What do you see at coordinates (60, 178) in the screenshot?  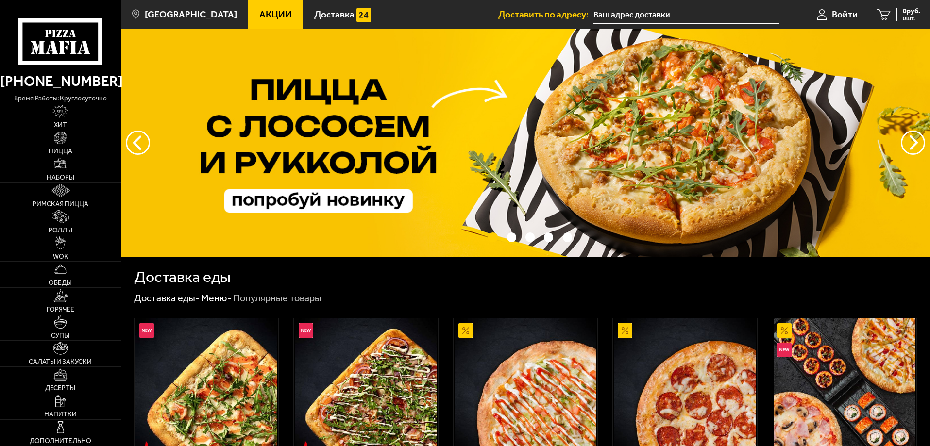 I see `span: Наборы` at bounding box center [60, 178].